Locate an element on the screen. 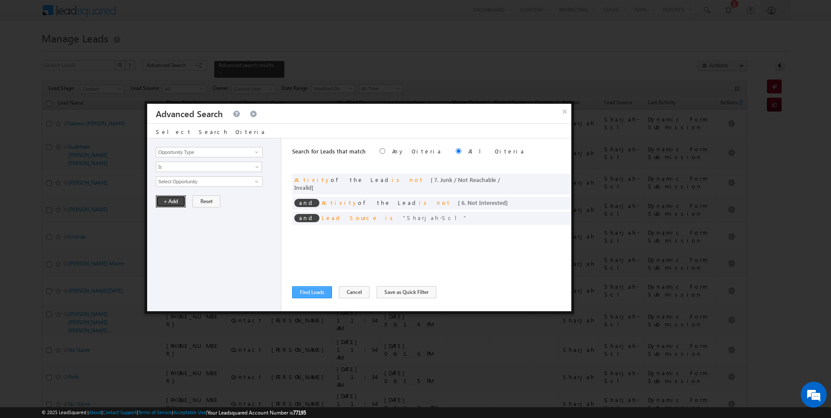  button: Save as Quick Filter is located at coordinates (406, 293).